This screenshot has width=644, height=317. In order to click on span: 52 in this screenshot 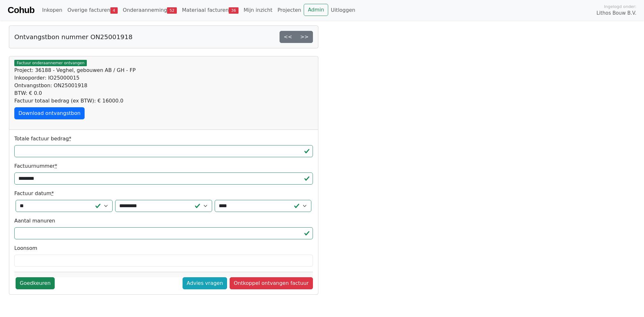, I will do `click(172, 10)`.